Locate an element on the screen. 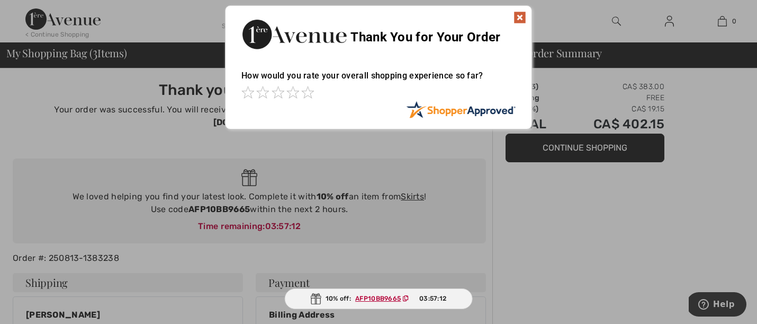 Image resolution: width=757 pixels, height=324 pixels. img: Gift.svg is located at coordinates (316, 298).